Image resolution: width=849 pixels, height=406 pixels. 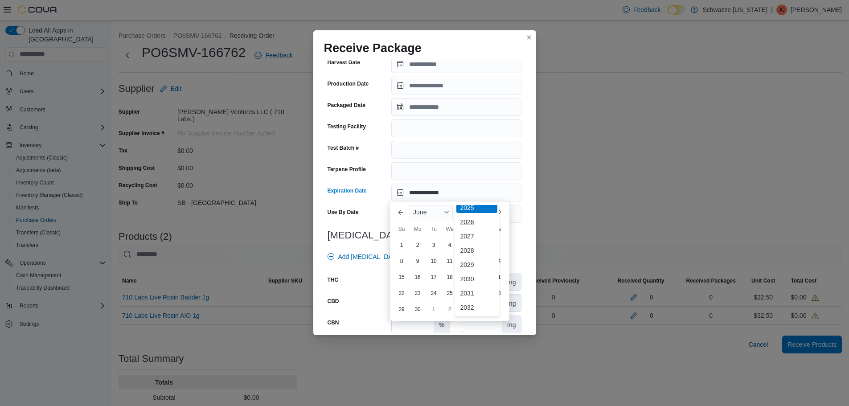 What do you see at coordinates (343, 212) in the screenshot?
I see `label: Use By Date` at bounding box center [343, 212].